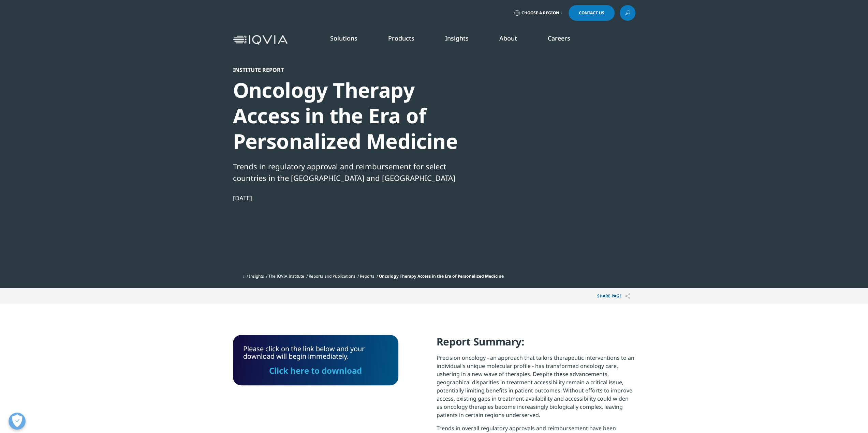  Describe the element at coordinates (592, 13) in the screenshot. I see `span: Contact Us` at that location.